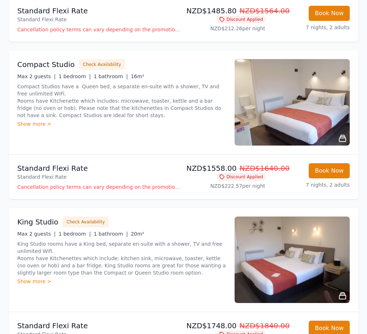 The width and height of the screenshot is (367, 334). What do you see at coordinates (122, 101) in the screenshot?
I see `p: Compact Studios have a Queen bed, a separate en-suite with a shower, TV and free unlimited WiFi. ...` at bounding box center [122, 101].